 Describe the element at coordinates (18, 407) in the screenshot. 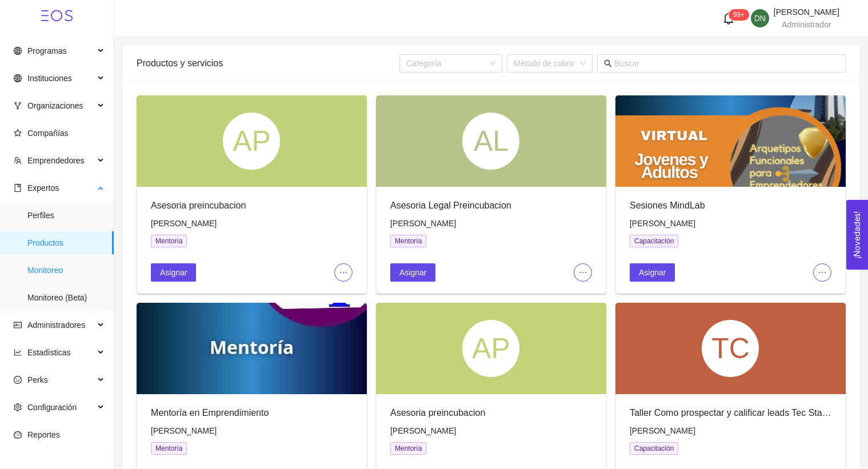

I see `span: setting` at that location.